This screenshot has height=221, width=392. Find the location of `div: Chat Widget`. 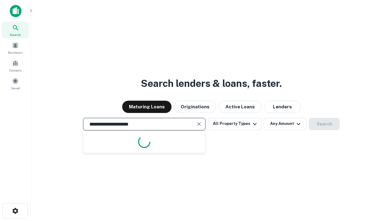

div: Chat Widget is located at coordinates (377, 186).